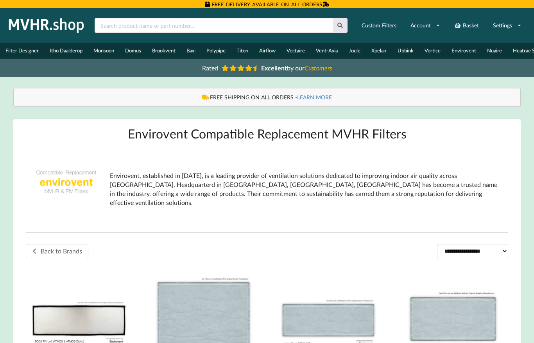 Image resolution: width=534 pixels, height=343 pixels. Describe the element at coordinates (379, 50) in the screenshot. I see `a: Xpelair` at that location.